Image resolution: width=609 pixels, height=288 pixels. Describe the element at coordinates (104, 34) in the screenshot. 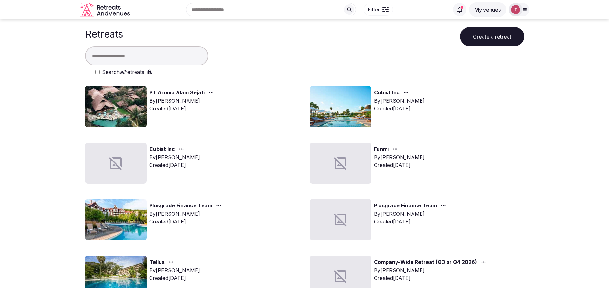

I see `h1: Retreats` at that location.